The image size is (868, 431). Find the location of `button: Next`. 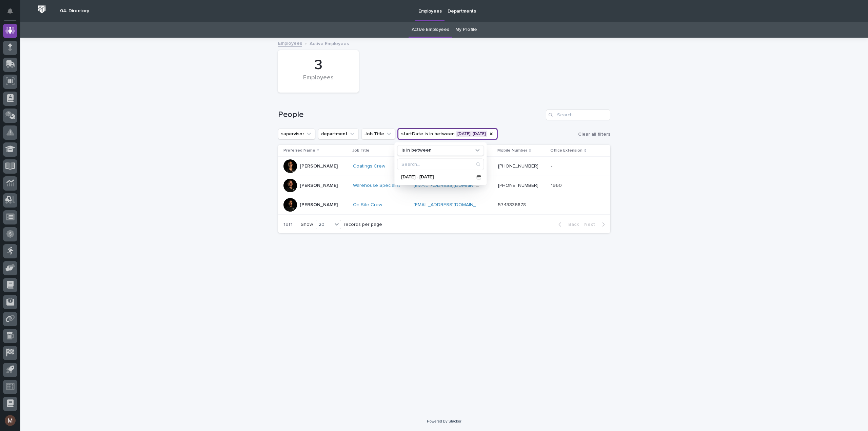

button: Next is located at coordinates (596, 224).